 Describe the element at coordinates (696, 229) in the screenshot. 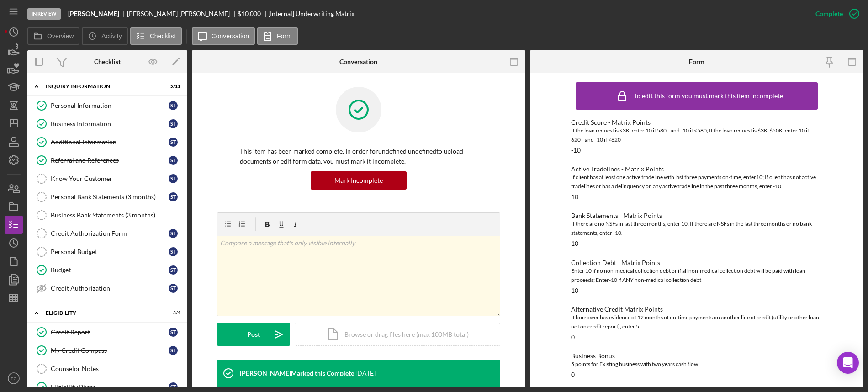

I see `div: If there are no NSFs in last three months, enter 10; If there are NSFs in the last three months o...` at that location.